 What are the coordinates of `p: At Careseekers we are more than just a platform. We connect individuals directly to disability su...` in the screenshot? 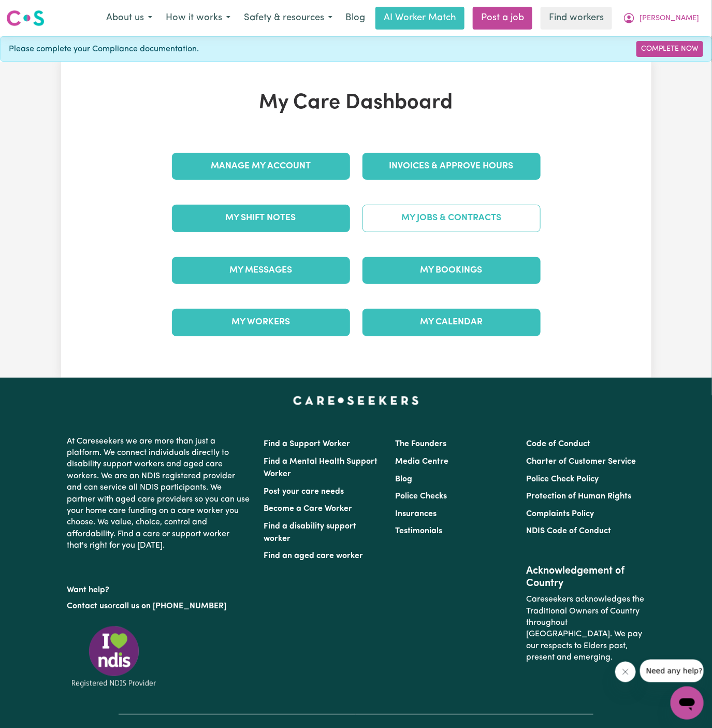 It's located at (160, 494).